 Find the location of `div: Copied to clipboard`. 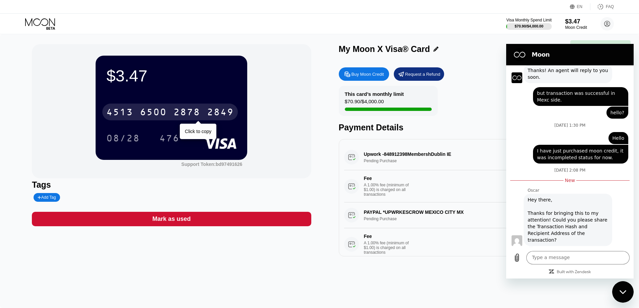

div: Copied to clipboard is located at coordinates (601, 48).